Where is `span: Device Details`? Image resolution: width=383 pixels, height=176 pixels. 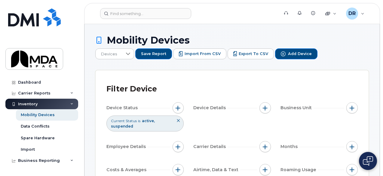
span: Device Details is located at coordinates (210, 108).